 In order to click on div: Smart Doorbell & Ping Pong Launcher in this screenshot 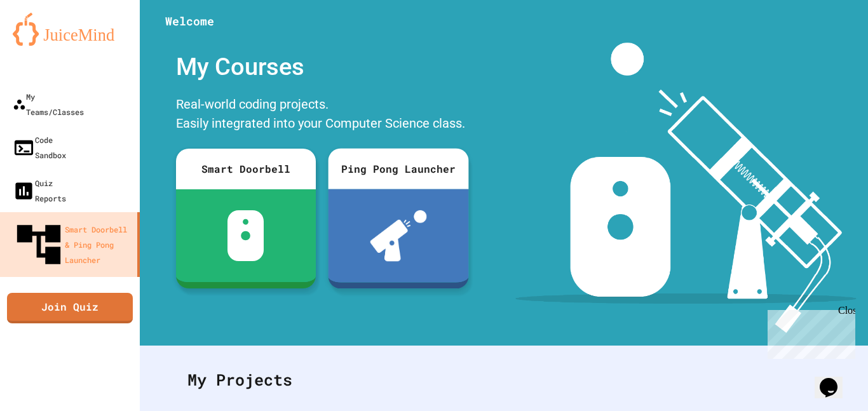, I will do `click(73, 245)`.